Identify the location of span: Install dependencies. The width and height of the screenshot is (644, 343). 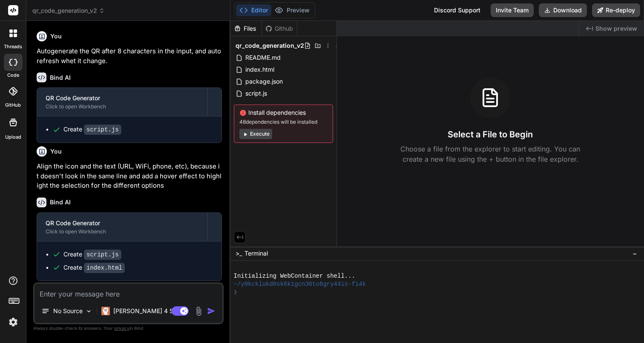
(284, 113).